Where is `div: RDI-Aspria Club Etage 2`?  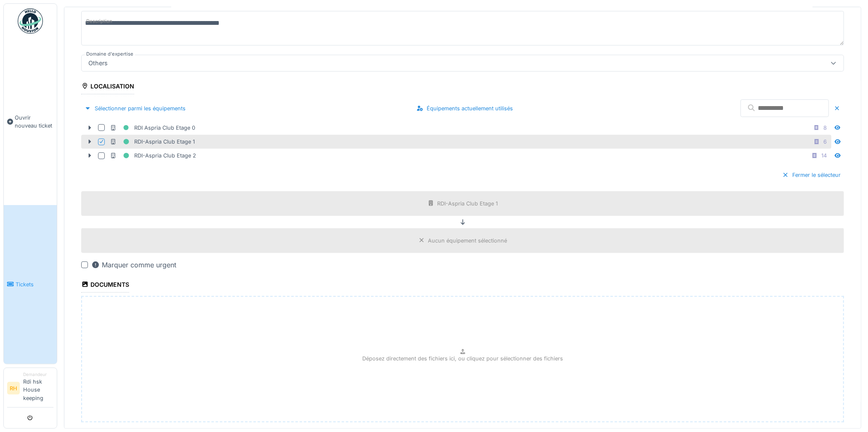 div: RDI-Aspria Club Etage 2 is located at coordinates (153, 155).